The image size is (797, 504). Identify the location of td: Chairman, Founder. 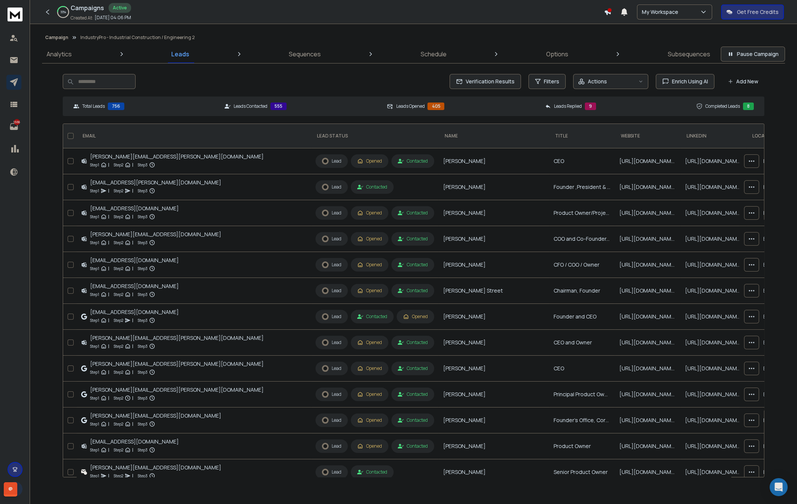
(581, 291).